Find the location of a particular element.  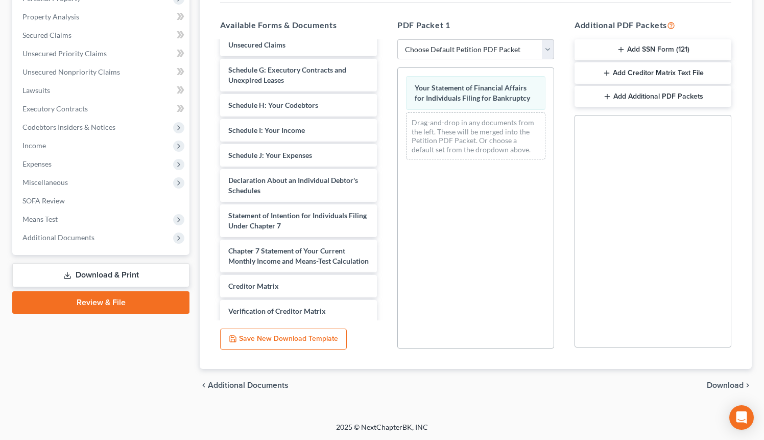

i: chevron_right is located at coordinates (748, 385).